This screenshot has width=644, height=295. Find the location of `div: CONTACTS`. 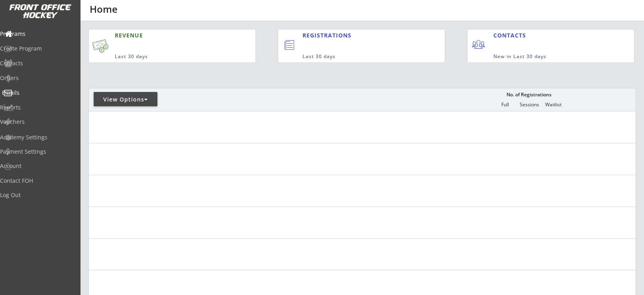

div: CONTACTS is located at coordinates (511, 36).